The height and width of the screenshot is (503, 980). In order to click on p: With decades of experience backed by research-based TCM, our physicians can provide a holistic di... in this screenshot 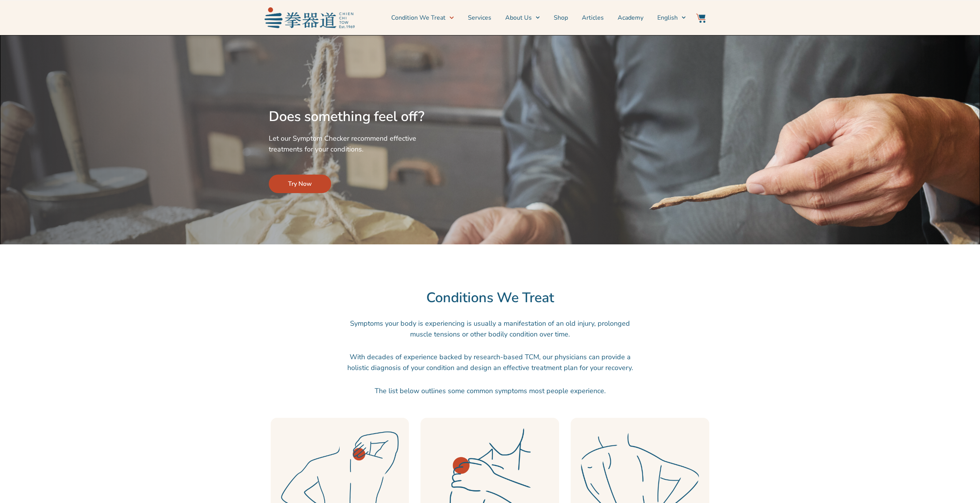, I will do `click(490, 362)`.